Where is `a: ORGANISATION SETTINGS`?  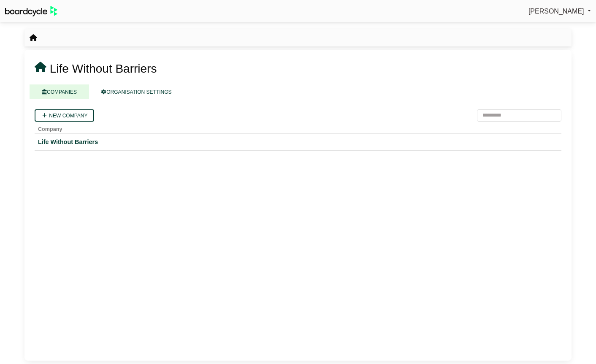
a: ORGANISATION SETTINGS is located at coordinates (136, 92).